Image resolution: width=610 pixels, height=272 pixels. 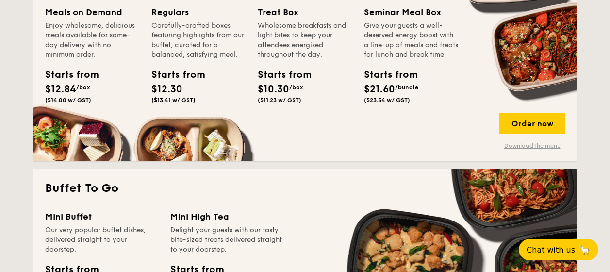 What do you see at coordinates (173, 100) in the screenshot?
I see `span: ($13.41 w/ GST)` at bounding box center [173, 100].